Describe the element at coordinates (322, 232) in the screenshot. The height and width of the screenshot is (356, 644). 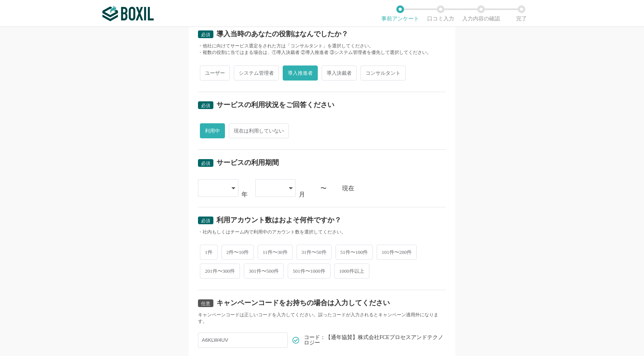
I see `div: ・社内もしくはチーム内で利用中のアカウント数を選択してください。` at that location.